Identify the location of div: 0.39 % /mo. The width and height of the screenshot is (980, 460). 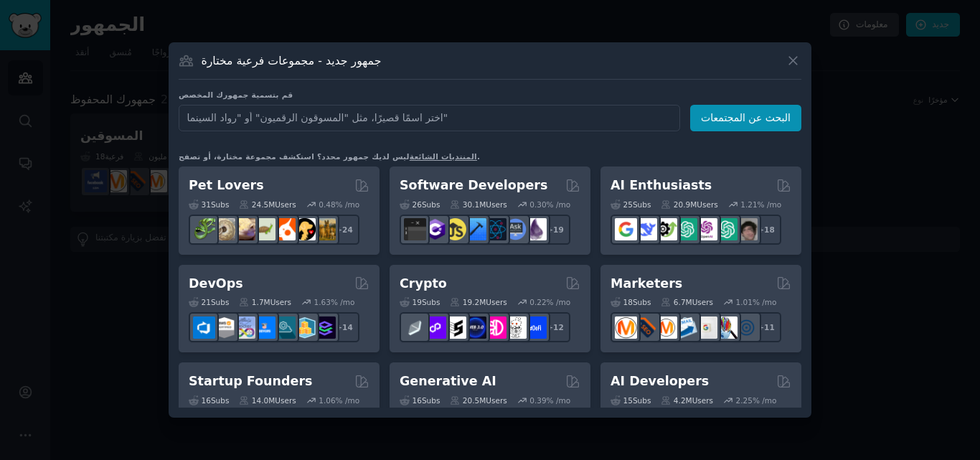
(550, 400).